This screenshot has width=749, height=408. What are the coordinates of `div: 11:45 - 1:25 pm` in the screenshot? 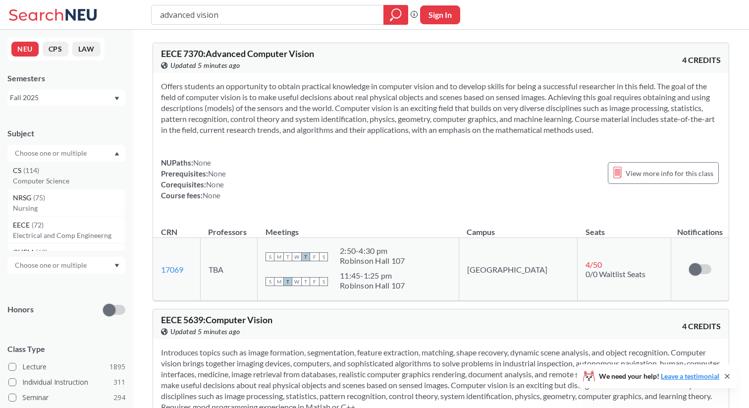 It's located at (372, 275).